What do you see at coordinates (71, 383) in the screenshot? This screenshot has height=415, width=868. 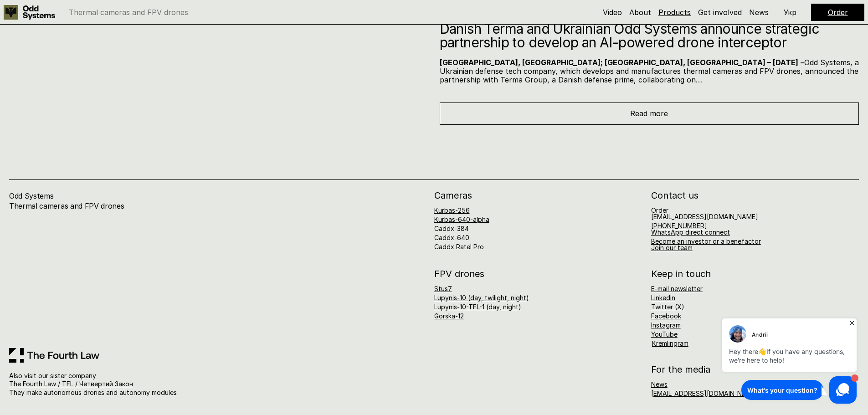 I see `a: The Fourth Law / TFL / Четвертий Закон` at bounding box center [71, 383].